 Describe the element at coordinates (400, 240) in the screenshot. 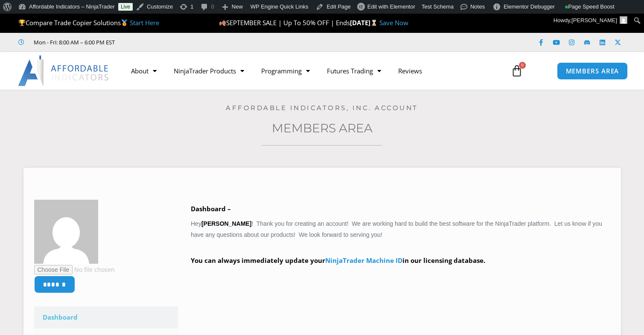

I see `div: Hey ! Thank you for creating an account! We are working hard to build the best software for the N...` at that location.